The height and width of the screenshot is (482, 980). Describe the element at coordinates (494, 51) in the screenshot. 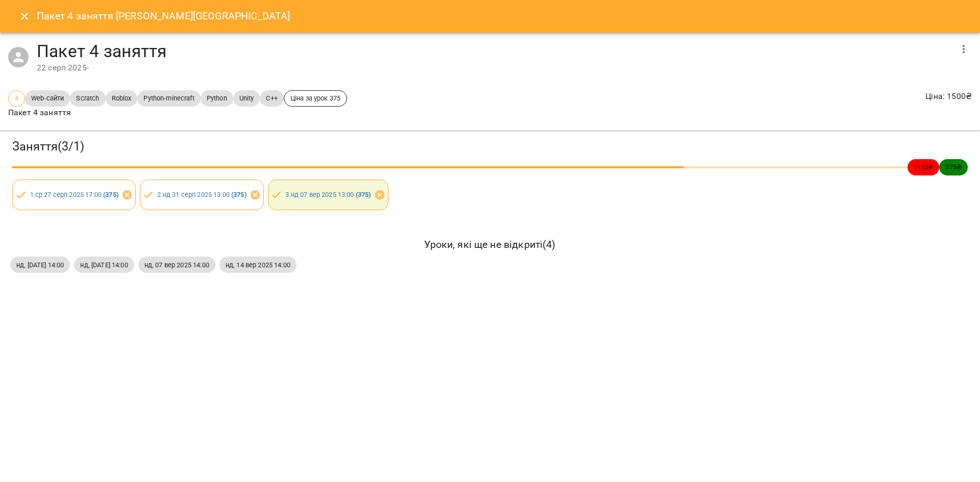

I see `h4: Пакет 4 заняття` at that location.